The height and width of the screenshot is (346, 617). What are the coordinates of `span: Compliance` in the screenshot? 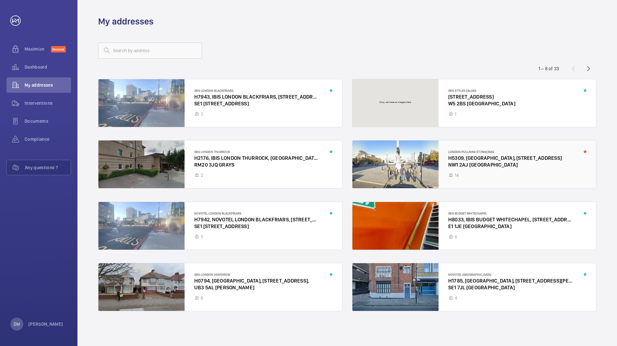 It's located at (48, 139).